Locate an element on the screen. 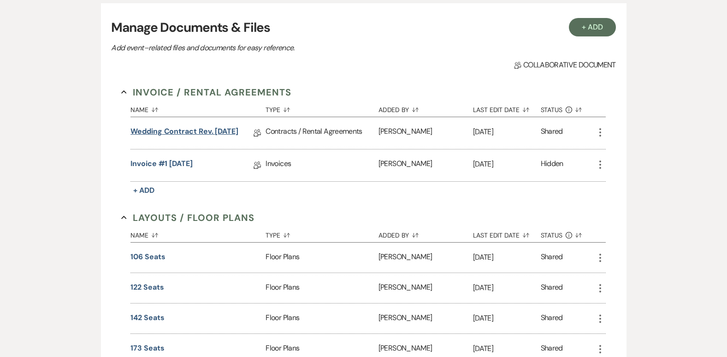 The width and height of the screenshot is (727, 357). button: 142 Seats is located at coordinates (147, 318).